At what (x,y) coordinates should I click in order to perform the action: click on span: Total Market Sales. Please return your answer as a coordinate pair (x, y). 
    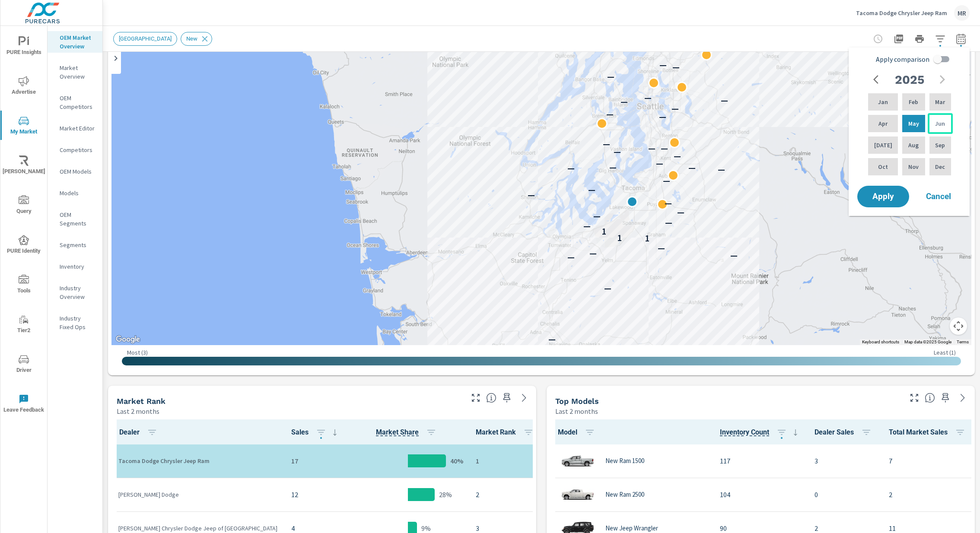
    Looking at the image, I should click on (929, 432).